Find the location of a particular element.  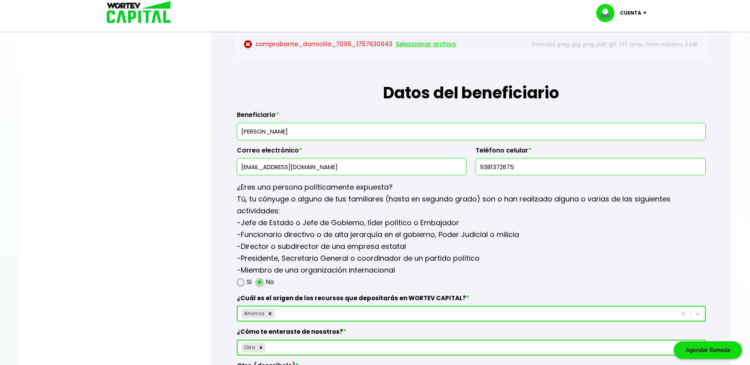

img: cross-circle.ce22fdcf.svg is located at coordinates (248, 44).